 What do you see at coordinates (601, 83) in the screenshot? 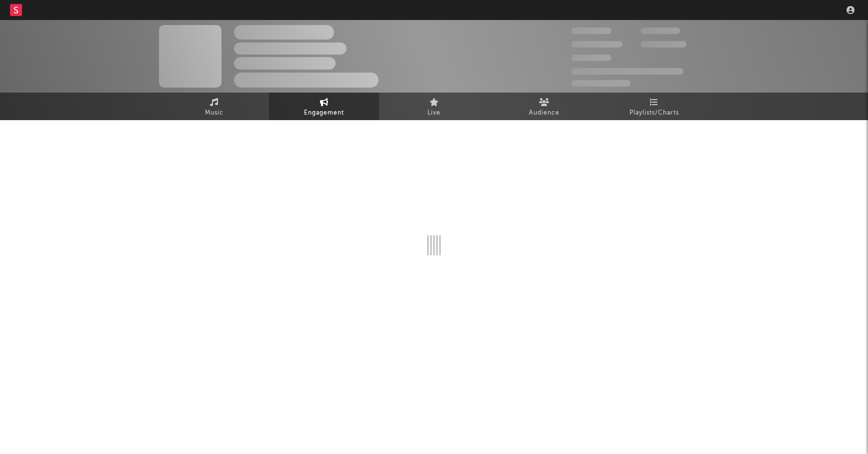
I see `span: Jump Score: 85.0` at bounding box center [601, 83].